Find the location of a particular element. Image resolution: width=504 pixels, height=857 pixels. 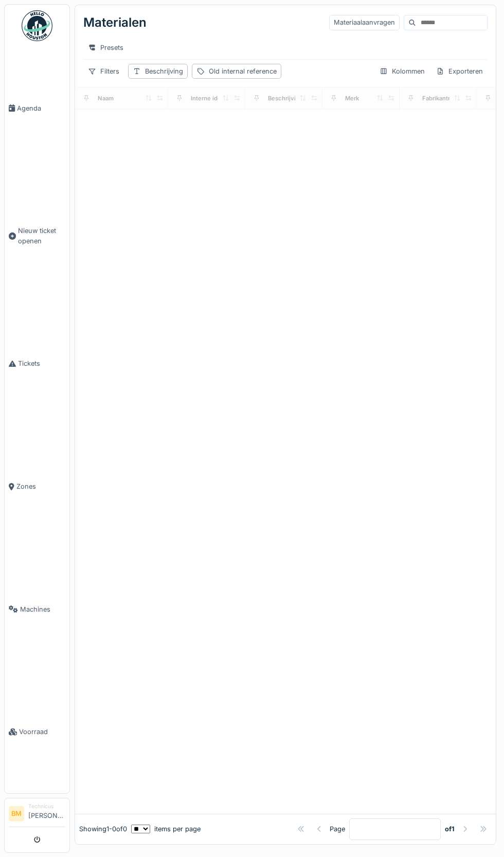

a: Tickets is located at coordinates (37, 364).